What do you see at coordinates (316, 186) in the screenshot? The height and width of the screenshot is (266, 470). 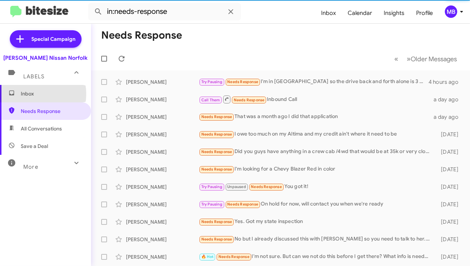 I see `div: You got it!` at bounding box center [316, 186].